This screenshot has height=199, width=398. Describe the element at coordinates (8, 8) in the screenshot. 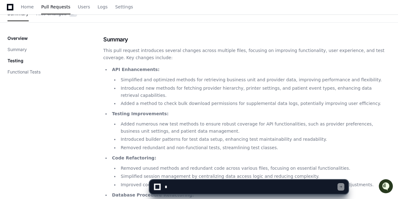

I see `button: Open customer support` at that location.